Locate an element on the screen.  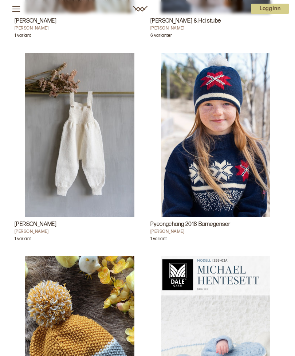
a: Pyeongchang 2018 Barnegenser is located at coordinates (215, 150).